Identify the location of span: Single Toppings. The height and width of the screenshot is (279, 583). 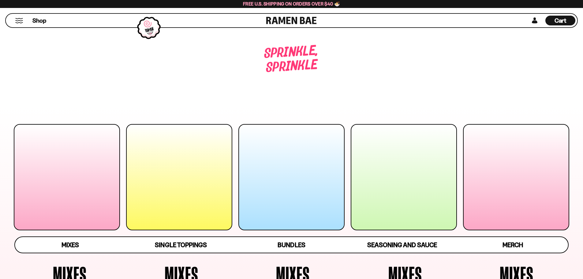
(181, 244).